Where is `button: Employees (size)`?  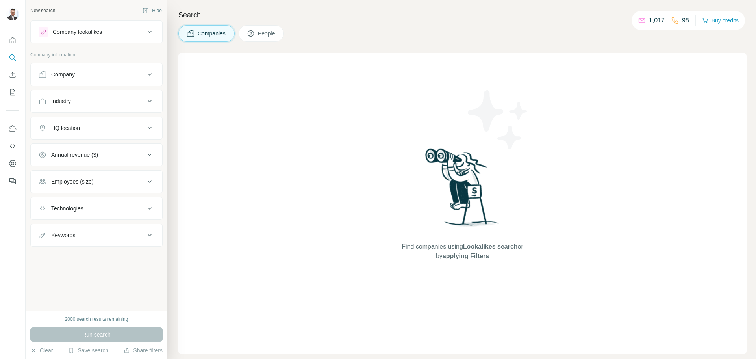
button: Employees (size) is located at coordinates (96, 181).